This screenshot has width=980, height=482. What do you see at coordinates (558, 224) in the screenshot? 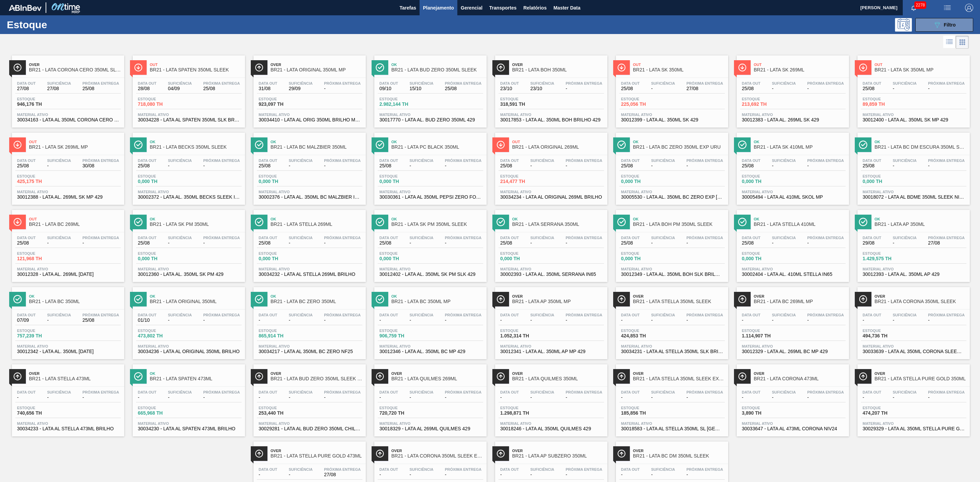
I see `span: BR21 - LATA SERRANA 350ML` at bounding box center [558, 224].